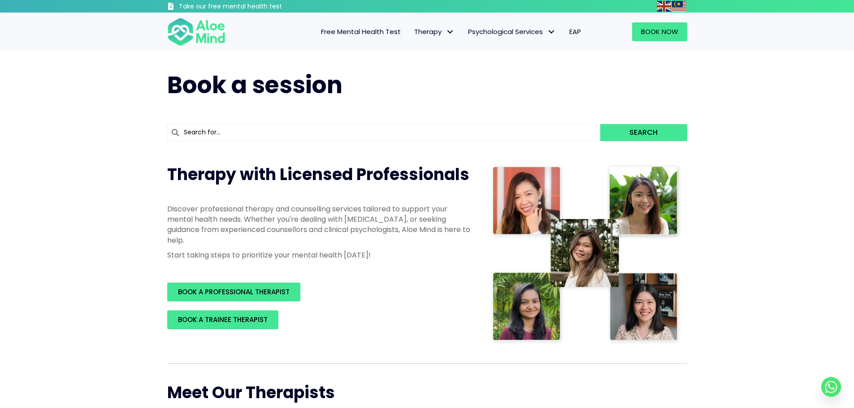  What do you see at coordinates (248, 7) in the screenshot?
I see `a: Take our free mental health test` at bounding box center [248, 7].